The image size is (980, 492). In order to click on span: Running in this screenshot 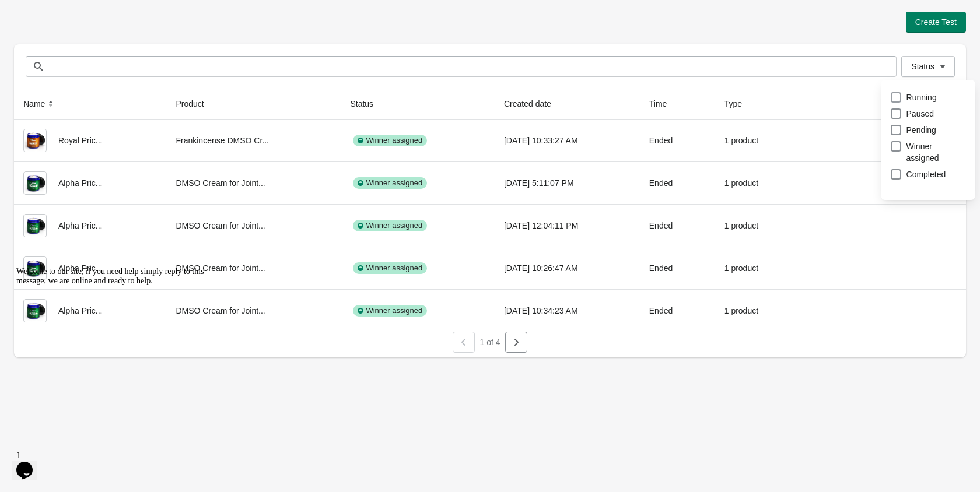, I will do `click(921, 97)`.